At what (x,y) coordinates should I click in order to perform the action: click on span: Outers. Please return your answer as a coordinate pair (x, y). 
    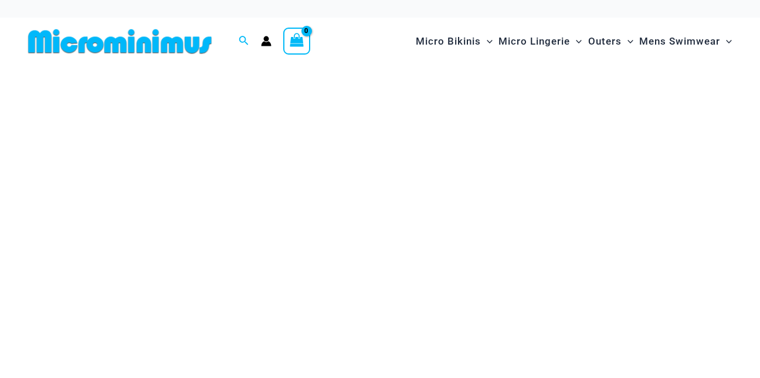
    Looking at the image, I should click on (605, 41).